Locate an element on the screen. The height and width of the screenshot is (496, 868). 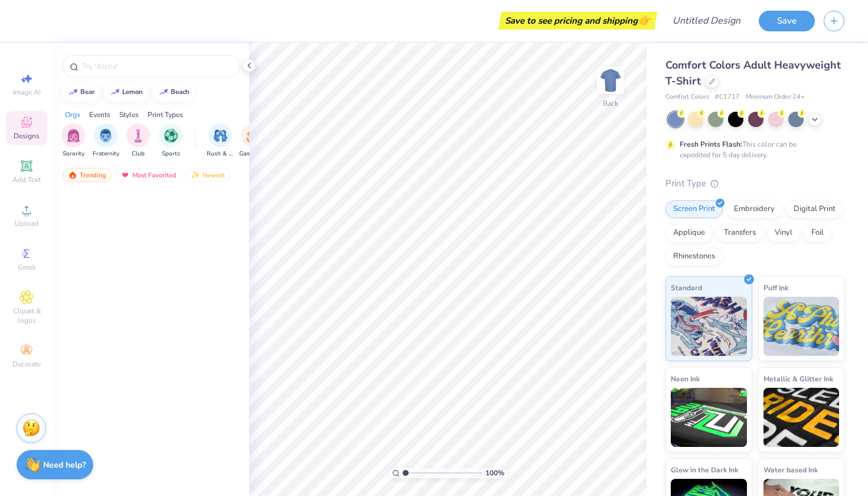
img: Metallic & Glitter Ink is located at coordinates (801, 417).